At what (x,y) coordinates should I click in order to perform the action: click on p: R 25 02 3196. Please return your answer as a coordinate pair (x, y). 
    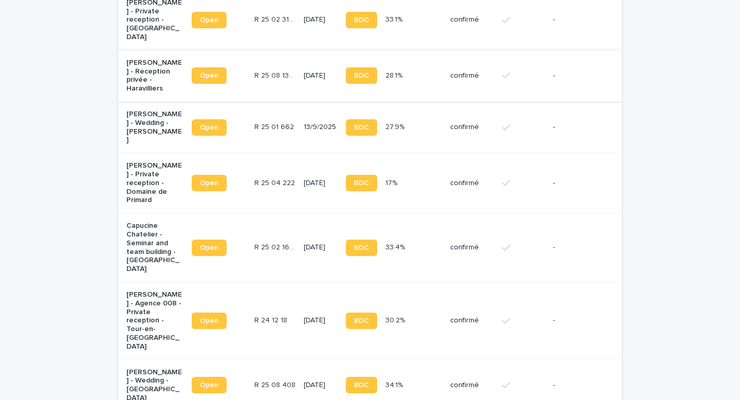
    Looking at the image, I should click on (276, 19).